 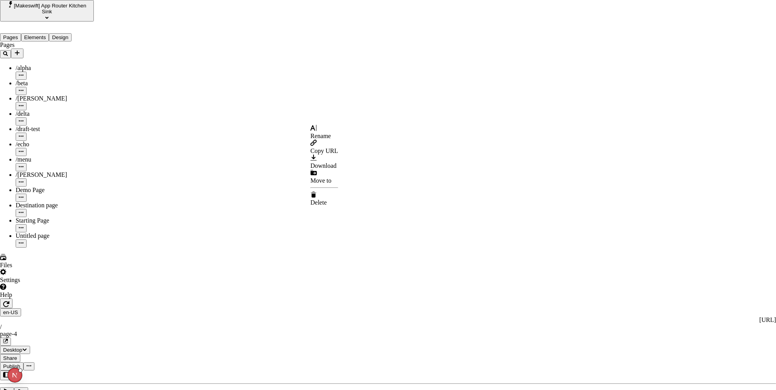 What do you see at coordinates (321, 136) in the screenshot?
I see `span: Rename` at bounding box center [321, 136].